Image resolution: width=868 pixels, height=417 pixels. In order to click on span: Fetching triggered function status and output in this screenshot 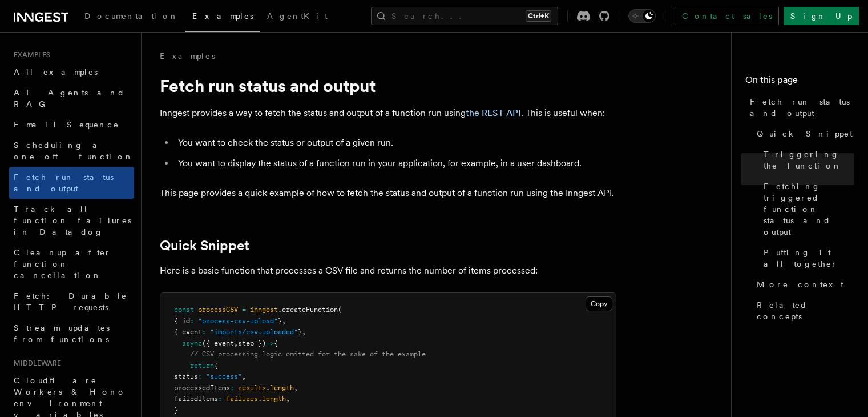, I will do `click(809, 209)`.